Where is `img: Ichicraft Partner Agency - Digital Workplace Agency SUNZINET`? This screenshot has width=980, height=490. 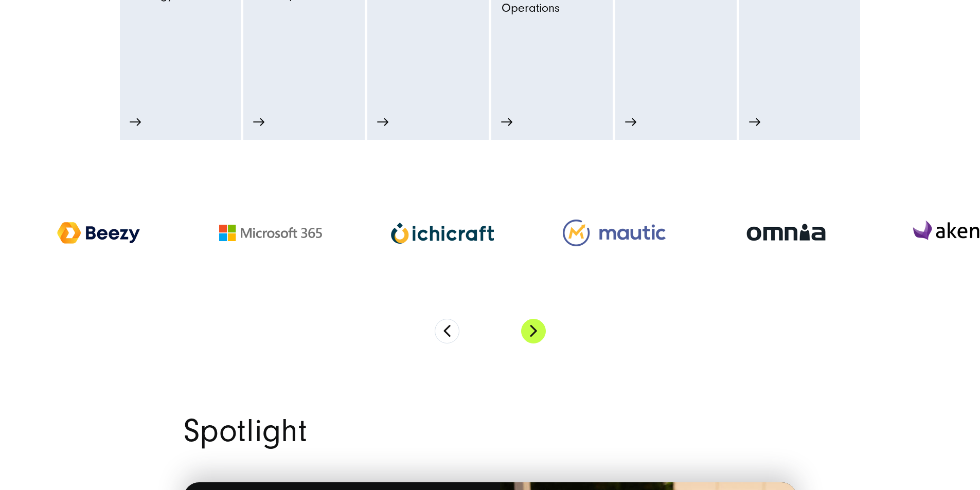 img: Ichicraft Partner Agency - Digital Workplace Agency SUNZINET is located at coordinates (442, 233).